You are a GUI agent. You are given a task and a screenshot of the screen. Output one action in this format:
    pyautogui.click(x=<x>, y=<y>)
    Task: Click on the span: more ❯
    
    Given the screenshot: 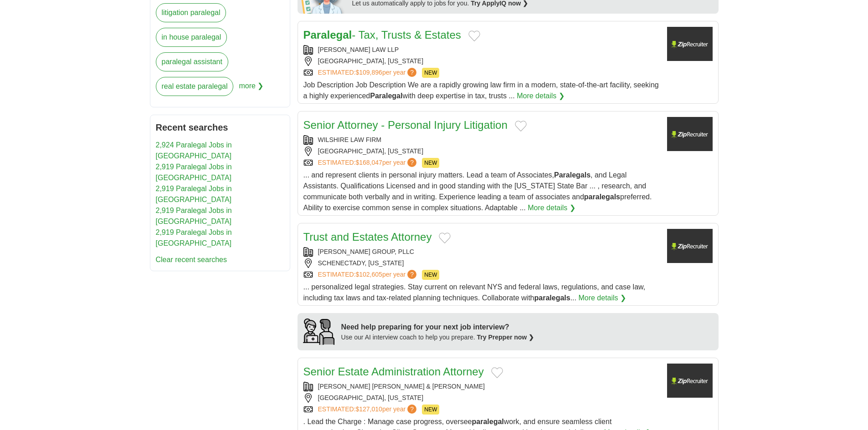 What is the action you would take?
    pyautogui.click(x=251, y=89)
    